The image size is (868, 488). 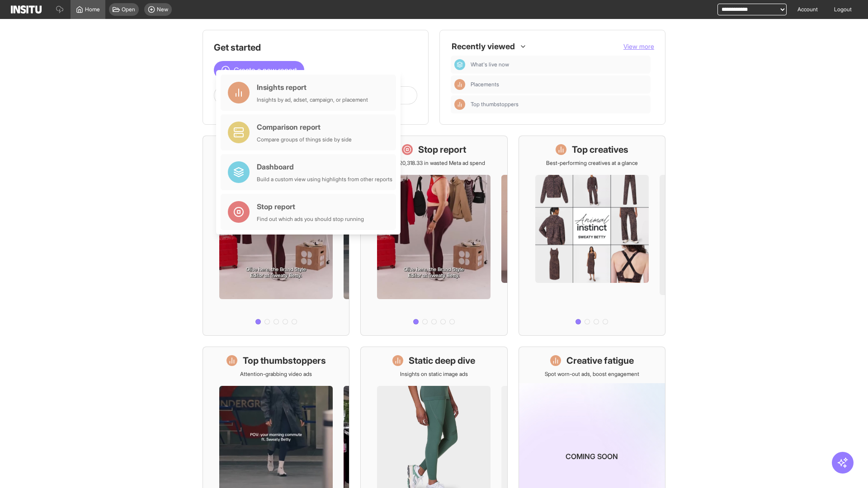 What do you see at coordinates (128, 9) in the screenshot?
I see `span: Open` at bounding box center [128, 9].